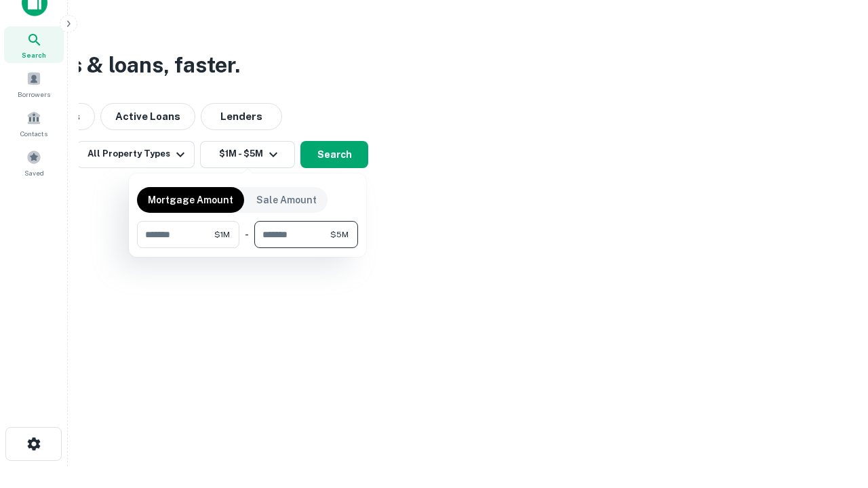 This screenshot has height=488, width=868. Describe the element at coordinates (190, 200) in the screenshot. I see `p: Mortgage Amount` at that location.